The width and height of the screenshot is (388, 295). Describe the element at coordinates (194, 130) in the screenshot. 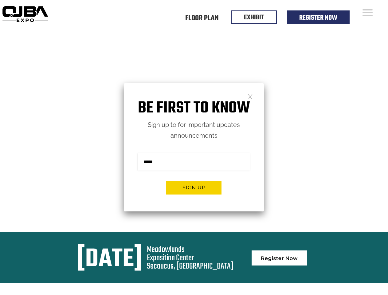

I see `p: Sign up to for important updates announcements` at that location.